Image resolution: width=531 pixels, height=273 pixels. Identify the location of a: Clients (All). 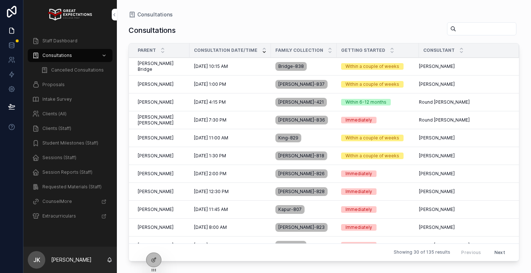
(70, 114).